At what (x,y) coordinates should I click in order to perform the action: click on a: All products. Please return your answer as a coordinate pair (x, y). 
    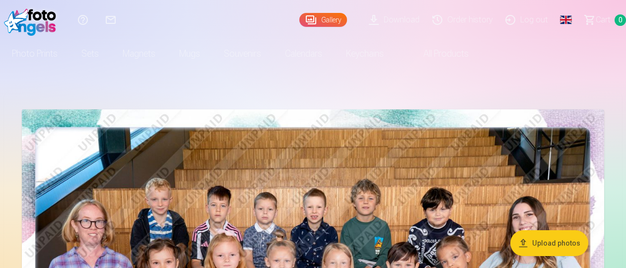
    Looking at the image, I should click on (438, 54).